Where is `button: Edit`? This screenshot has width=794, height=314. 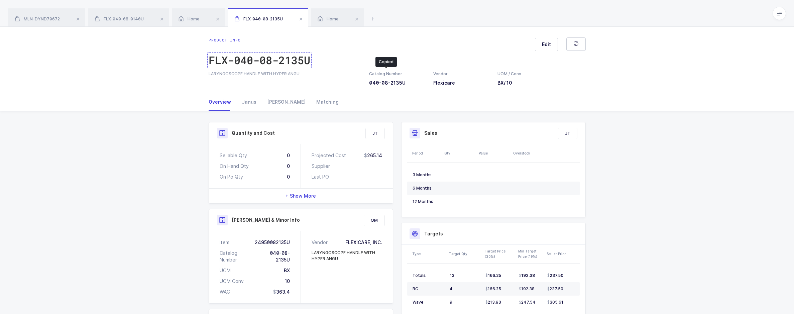
button: Edit is located at coordinates (546, 44).